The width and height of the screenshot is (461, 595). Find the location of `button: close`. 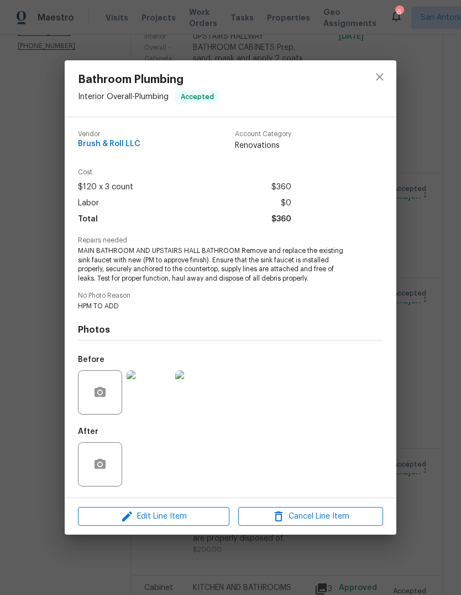

button: close is located at coordinates (380, 77).